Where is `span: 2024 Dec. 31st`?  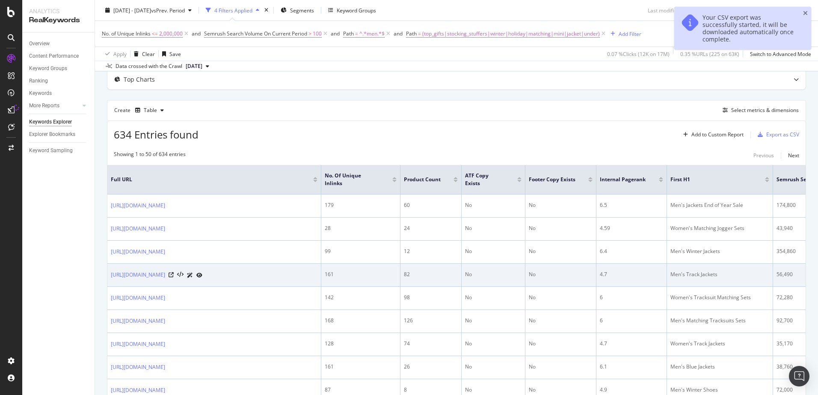 span: 2024 Dec. 31st is located at coordinates (194, 66).